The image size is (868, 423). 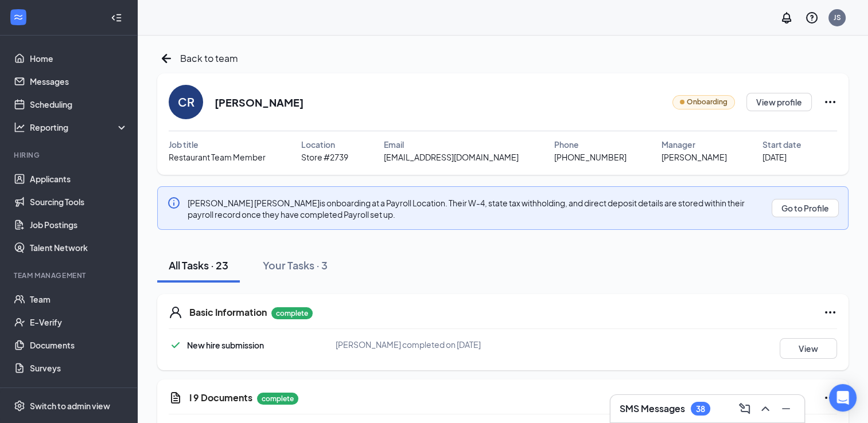 What do you see at coordinates (78, 300) in the screenshot?
I see `a: Team` at bounding box center [78, 300].